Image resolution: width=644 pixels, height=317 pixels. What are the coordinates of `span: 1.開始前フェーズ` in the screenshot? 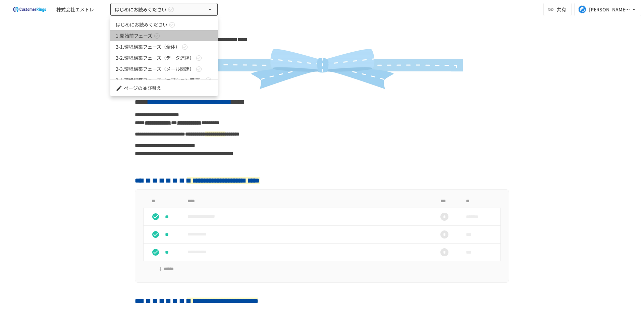 It's located at (134, 35).